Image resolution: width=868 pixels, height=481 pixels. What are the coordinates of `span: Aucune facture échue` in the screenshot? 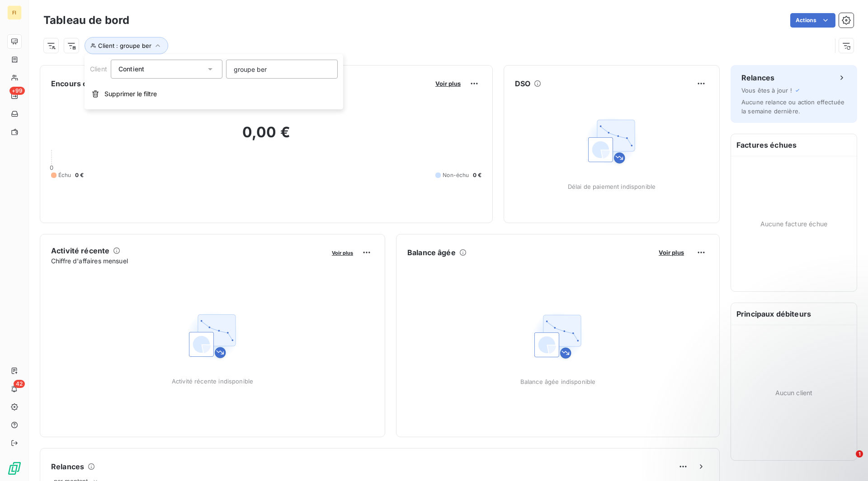 It's located at (794, 224).